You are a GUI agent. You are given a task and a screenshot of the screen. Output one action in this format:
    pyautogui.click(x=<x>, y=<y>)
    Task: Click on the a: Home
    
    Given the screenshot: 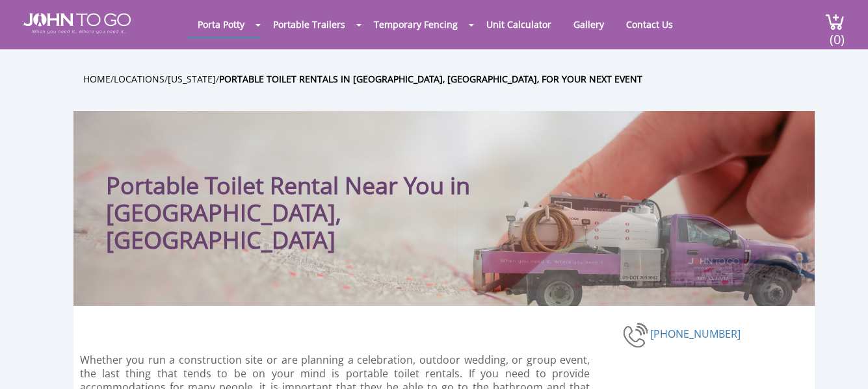 What is the action you would take?
    pyautogui.click(x=97, y=78)
    